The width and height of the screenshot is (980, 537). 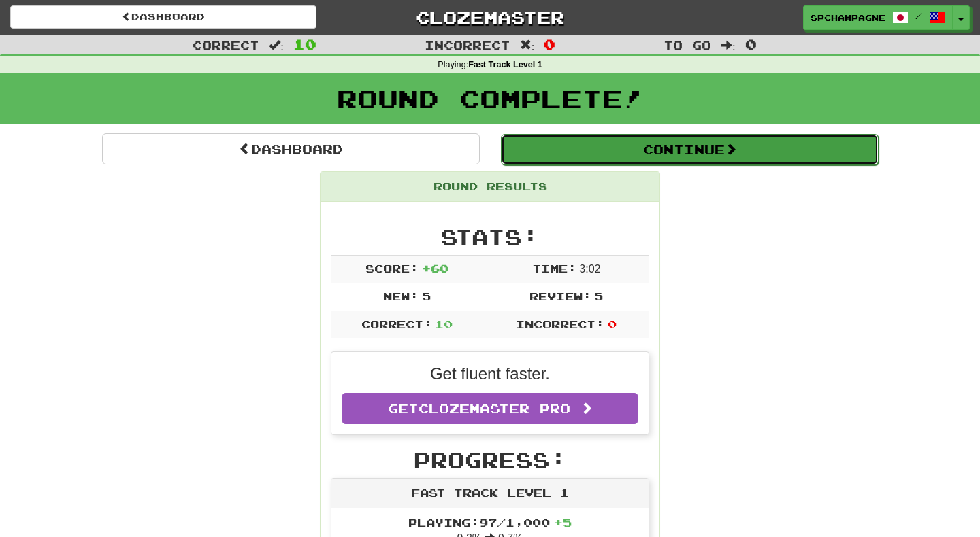 I want to click on span: To go, so click(x=687, y=45).